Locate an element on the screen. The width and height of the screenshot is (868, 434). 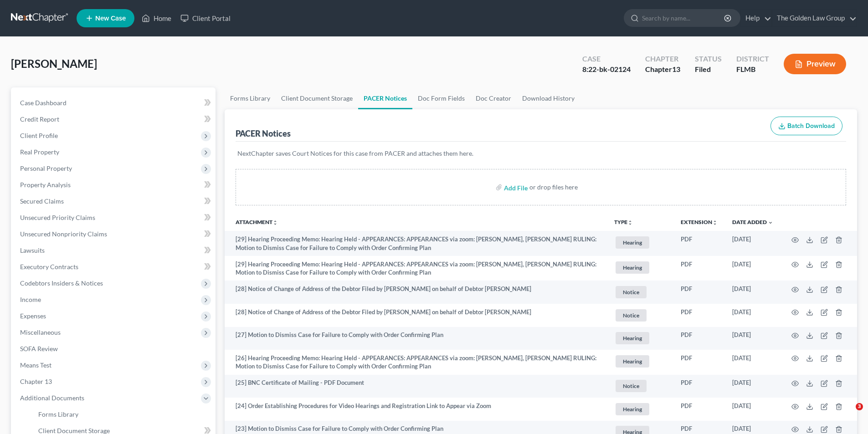
td: [25] BNC Certificate of Mailing - PDF Document is located at coordinates (416, 386).